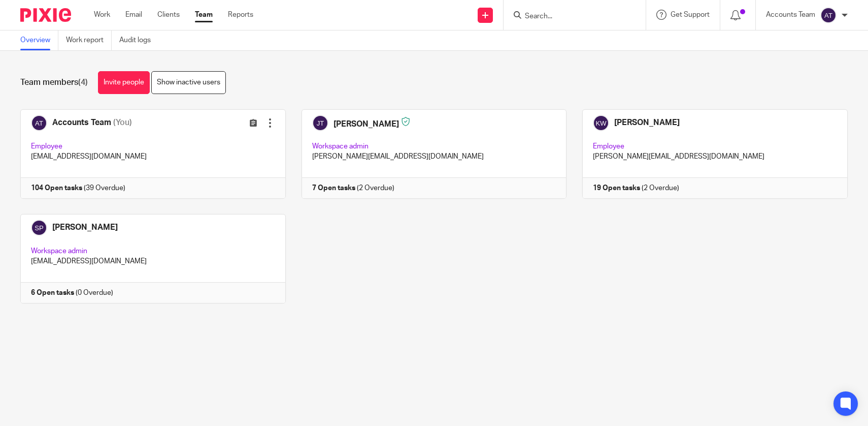 The height and width of the screenshot is (426, 868). Describe the element at coordinates (54, 82) in the screenshot. I see `h1: Team members` at that location.